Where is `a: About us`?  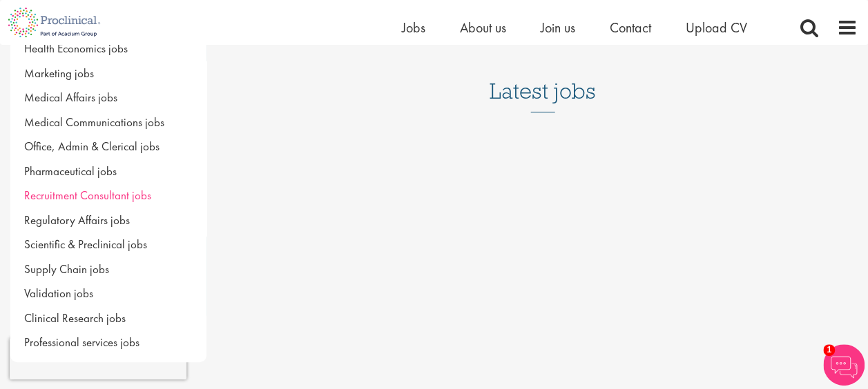 a: About us is located at coordinates (482, 28).